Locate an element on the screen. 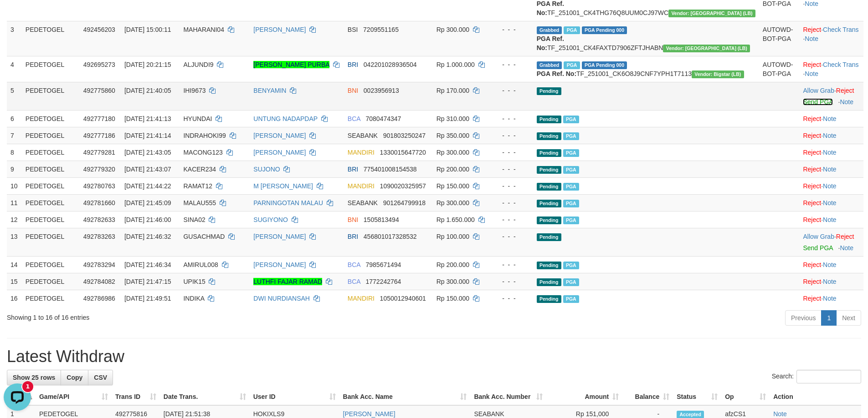 The height and width of the screenshot is (418, 868). span: 492783263 is located at coordinates (99, 236).